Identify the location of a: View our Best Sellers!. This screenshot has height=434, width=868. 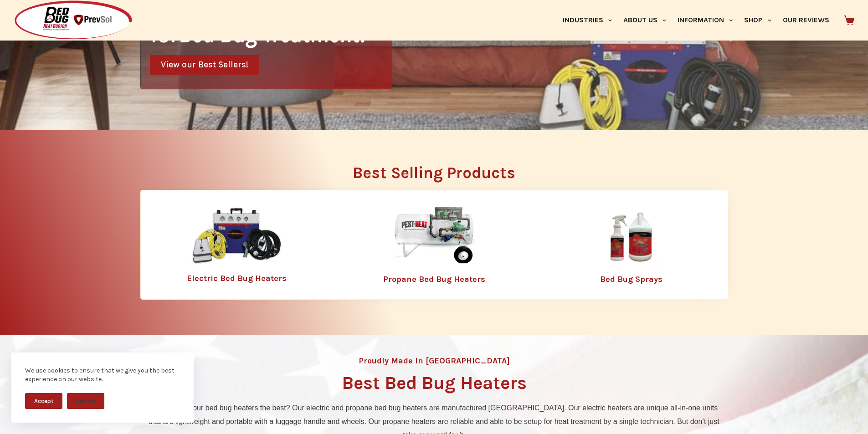
(205, 65).